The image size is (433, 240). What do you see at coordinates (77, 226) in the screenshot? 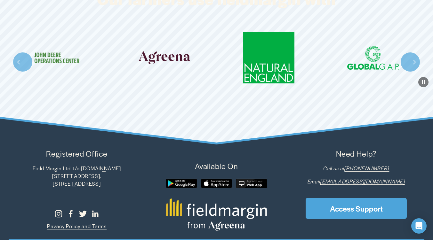
I see `span: Privacy Policy and Terms` at bounding box center [77, 226].